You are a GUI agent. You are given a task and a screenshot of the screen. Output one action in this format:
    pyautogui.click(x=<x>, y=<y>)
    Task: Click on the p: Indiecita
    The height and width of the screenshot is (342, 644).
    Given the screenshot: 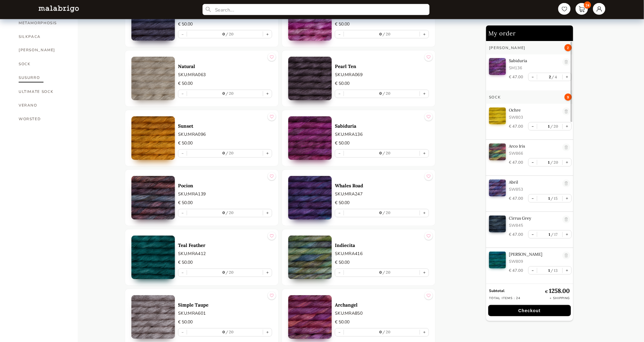 What is the action you would take?
    pyautogui.click(x=382, y=245)
    